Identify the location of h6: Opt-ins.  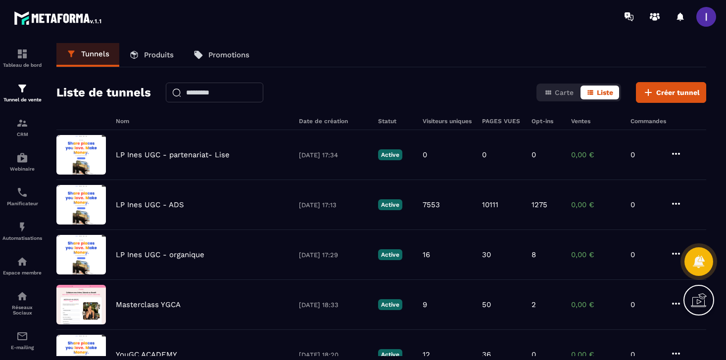
(546, 121).